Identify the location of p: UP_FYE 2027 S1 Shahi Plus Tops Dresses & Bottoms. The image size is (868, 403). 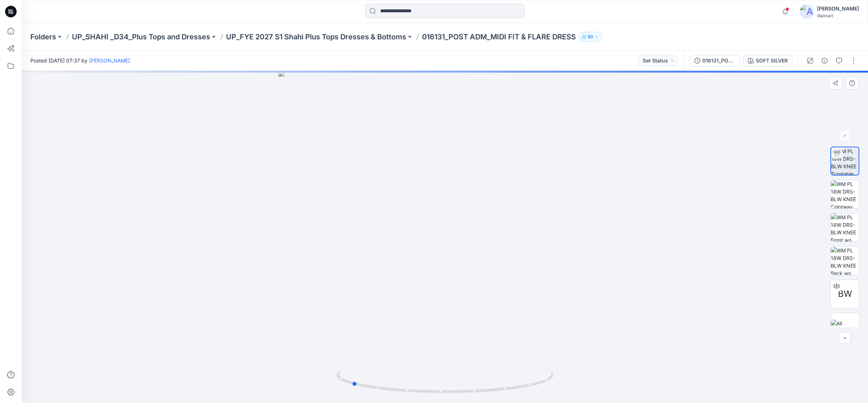
(316, 37).